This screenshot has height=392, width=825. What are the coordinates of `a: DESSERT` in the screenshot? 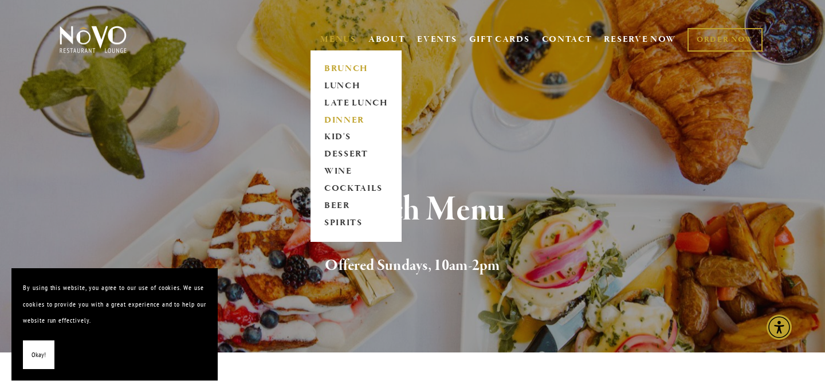 It's located at (356, 155).